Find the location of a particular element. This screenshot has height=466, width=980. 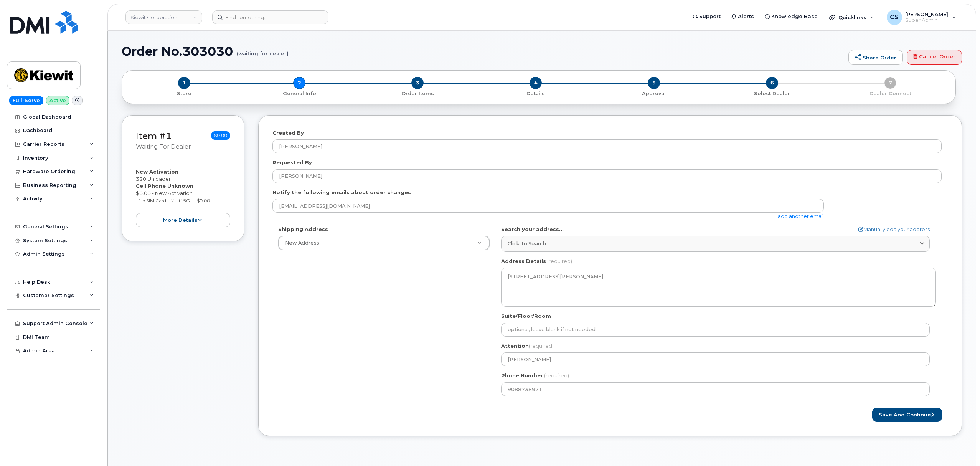

span: 5 is located at coordinates (653, 83).